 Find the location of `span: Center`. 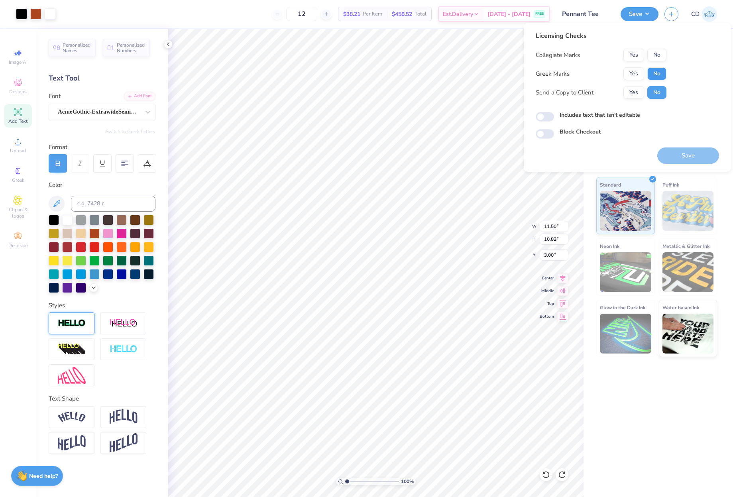

span: Center is located at coordinates (547, 278).